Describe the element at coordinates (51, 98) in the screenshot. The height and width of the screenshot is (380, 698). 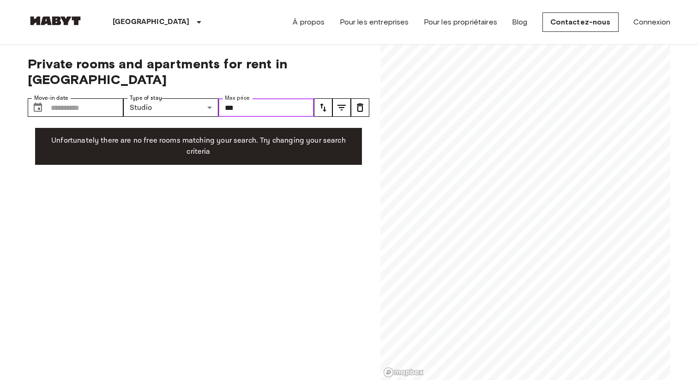
I see `label: Move-in date` at that location.